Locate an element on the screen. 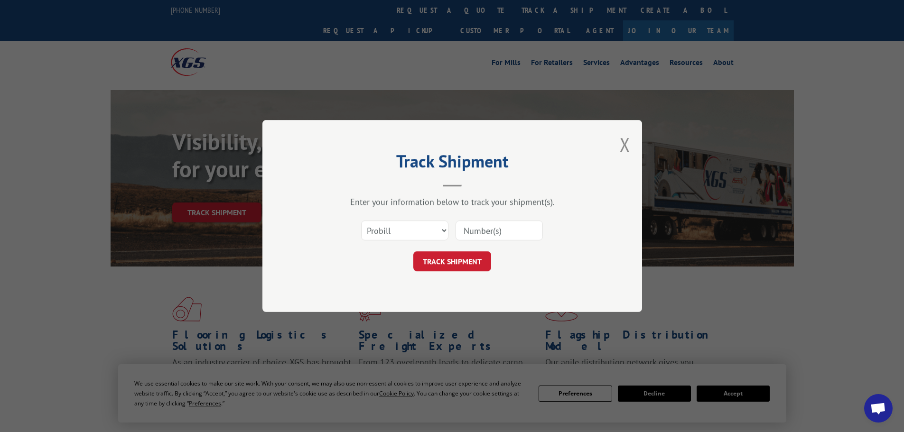 Image resolution: width=904 pixels, height=432 pixels. button: Close modal is located at coordinates (625, 144).